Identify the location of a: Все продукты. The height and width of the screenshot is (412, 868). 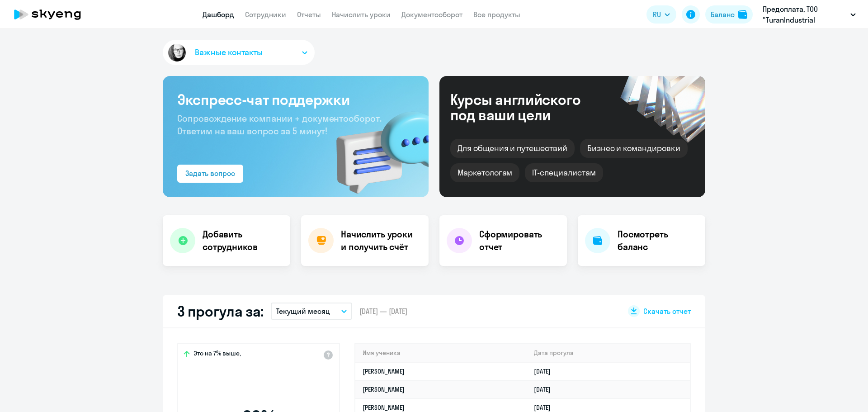
(497, 14).